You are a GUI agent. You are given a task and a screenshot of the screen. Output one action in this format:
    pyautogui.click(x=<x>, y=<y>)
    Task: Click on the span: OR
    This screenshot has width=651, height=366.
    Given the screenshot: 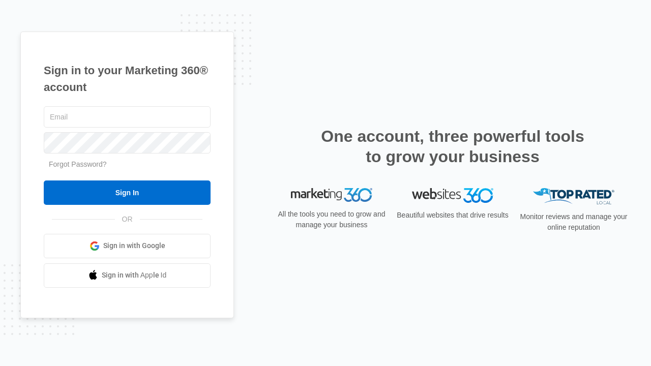 What is the action you would take?
    pyautogui.click(x=127, y=219)
    